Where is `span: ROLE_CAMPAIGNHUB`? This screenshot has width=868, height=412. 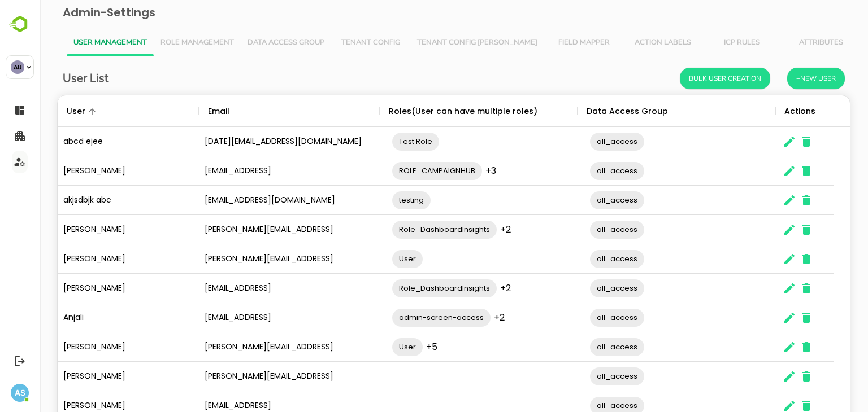
span: ROLE_CAMPAIGNHUB is located at coordinates (398, 170).